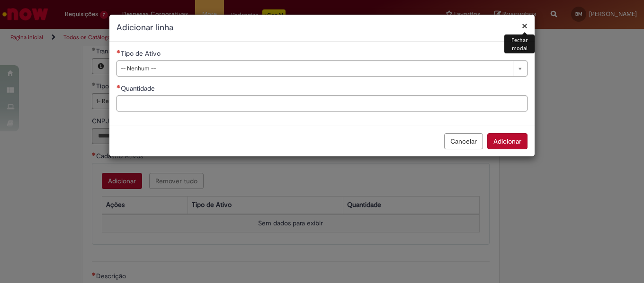 This screenshot has width=644, height=283. Describe the element at coordinates (139, 88) in the screenshot. I see `span: Quantidade` at that location.